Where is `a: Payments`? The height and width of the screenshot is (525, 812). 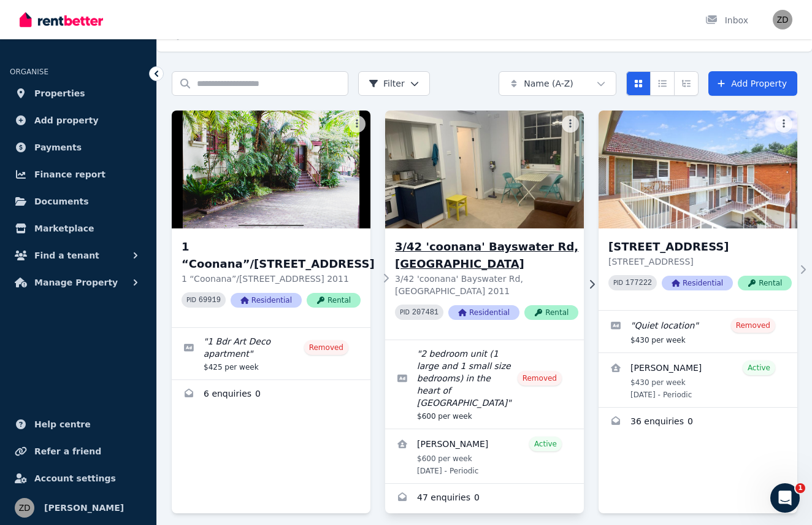 a: Payments is located at coordinates (78, 147).